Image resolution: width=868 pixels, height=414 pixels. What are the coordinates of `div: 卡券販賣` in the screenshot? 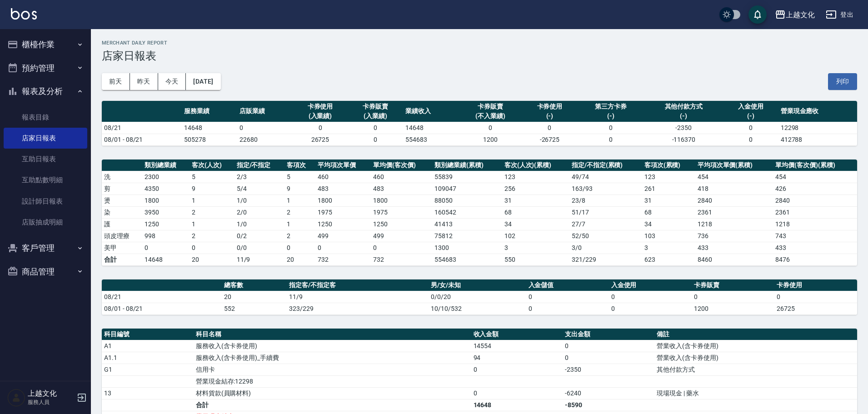 It's located at (375, 106).